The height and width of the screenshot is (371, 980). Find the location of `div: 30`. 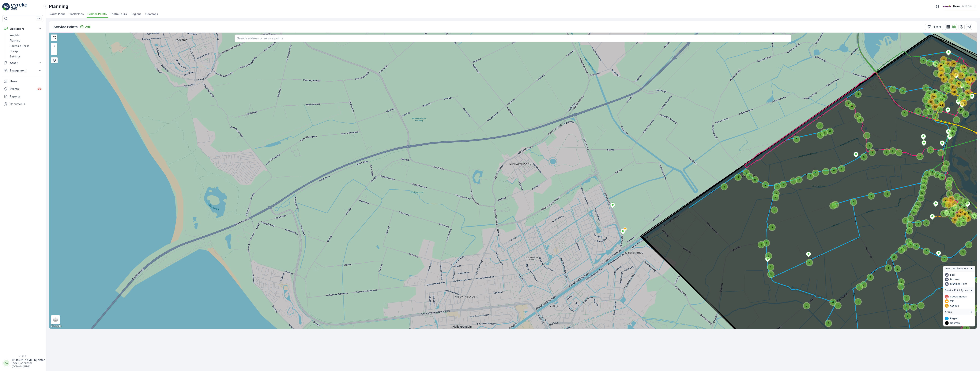

div: 30 is located at coordinates (959, 84).